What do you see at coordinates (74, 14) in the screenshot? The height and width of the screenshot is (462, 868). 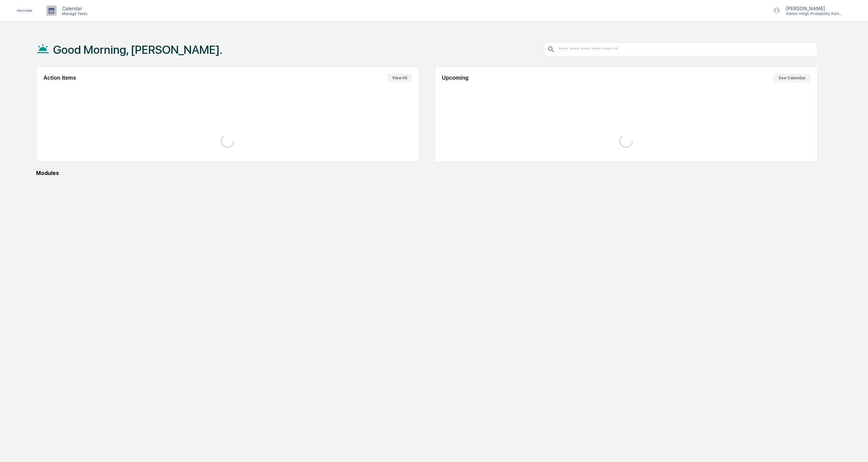 I see `p: Manage Tasks` at bounding box center [74, 14].